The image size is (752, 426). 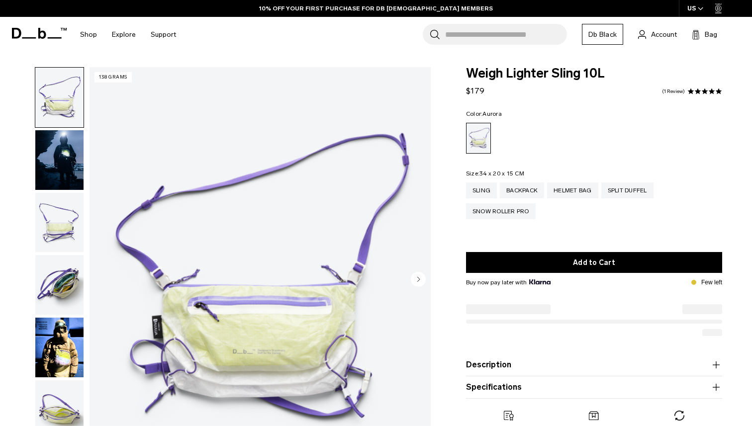 I want to click on legend: Size:, so click(x=495, y=174).